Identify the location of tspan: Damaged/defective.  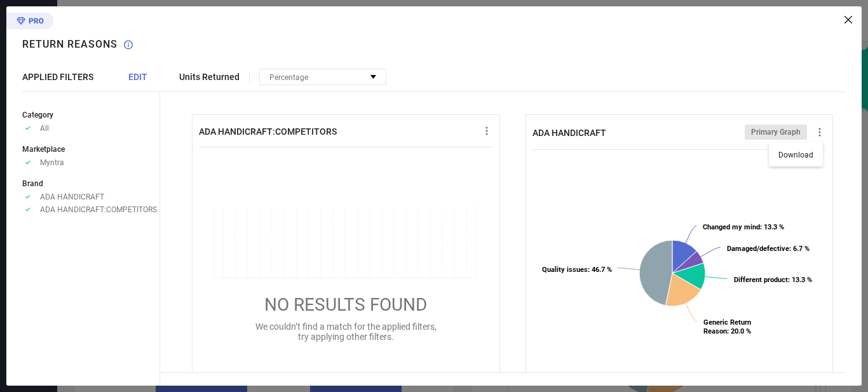
(758, 248).